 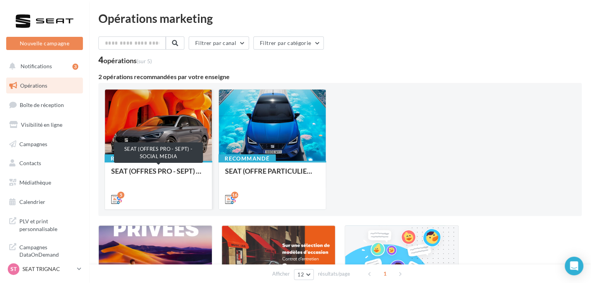 What do you see at coordinates (45, 182) in the screenshot?
I see `a: Médiathèque` at bounding box center [45, 182].